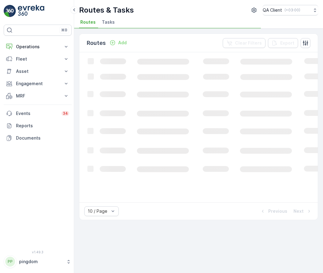 This screenshot has width=323, height=273. I want to click on button: Operations, so click(38, 47).